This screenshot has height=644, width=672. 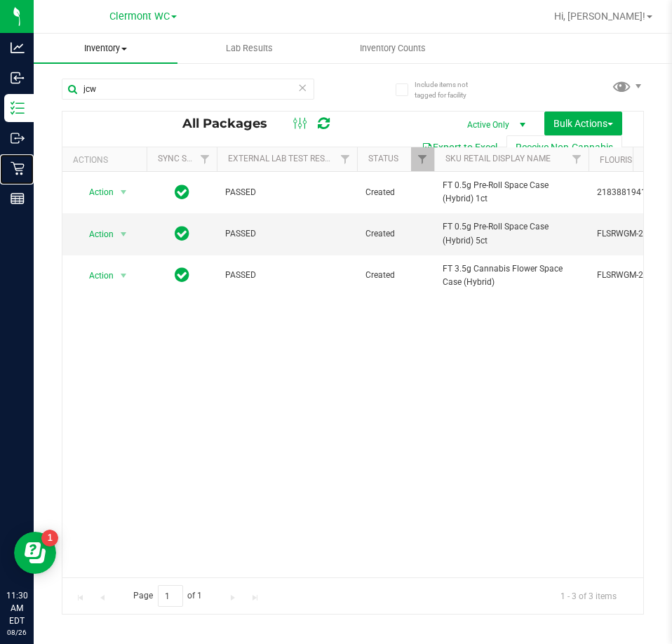 I want to click on button: Receive Non-Cannabis, so click(x=563, y=147).